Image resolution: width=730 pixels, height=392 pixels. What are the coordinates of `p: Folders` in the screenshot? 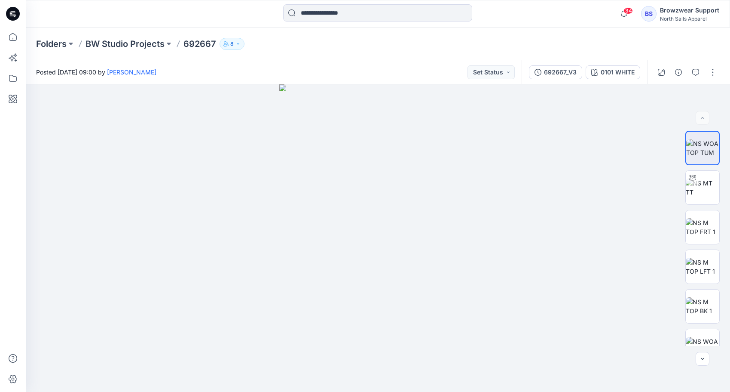 It's located at (51, 44).